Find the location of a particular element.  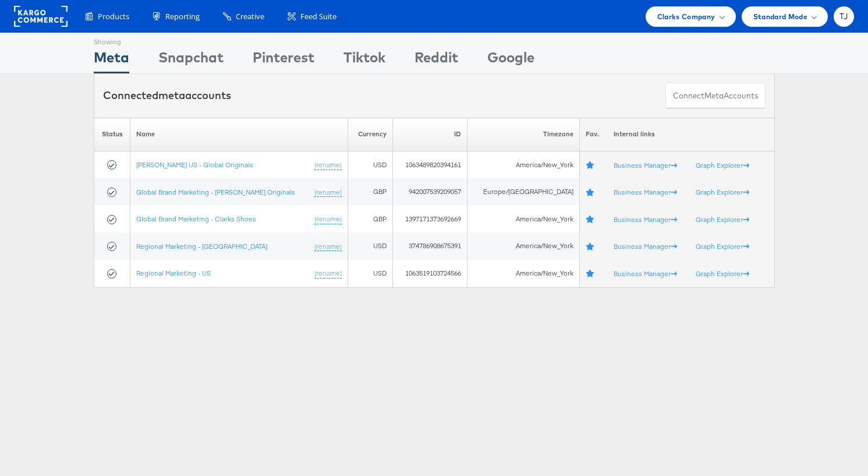

span: Creative is located at coordinates (250, 17).